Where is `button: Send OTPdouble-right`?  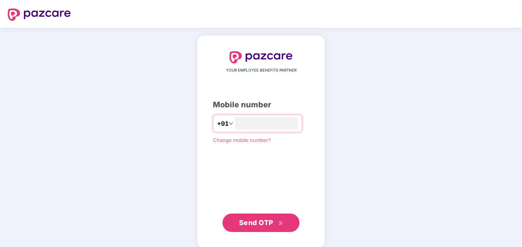
button: Send OTPdouble-right is located at coordinates (261, 223).